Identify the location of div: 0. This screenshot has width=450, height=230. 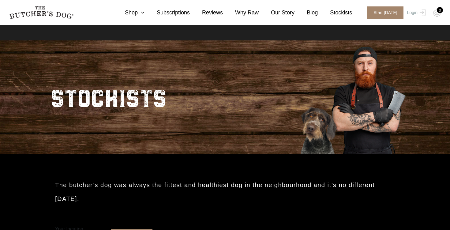
(440, 10).